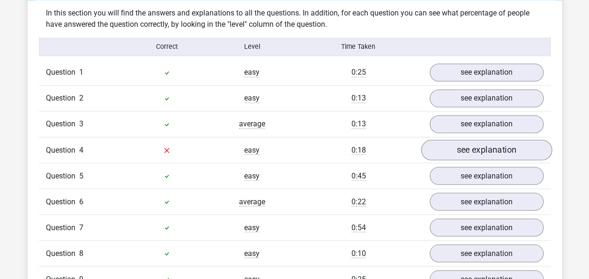 The width and height of the screenshot is (589, 279). What do you see at coordinates (81, 201) in the screenshot?
I see `span: 6` at bounding box center [81, 201].